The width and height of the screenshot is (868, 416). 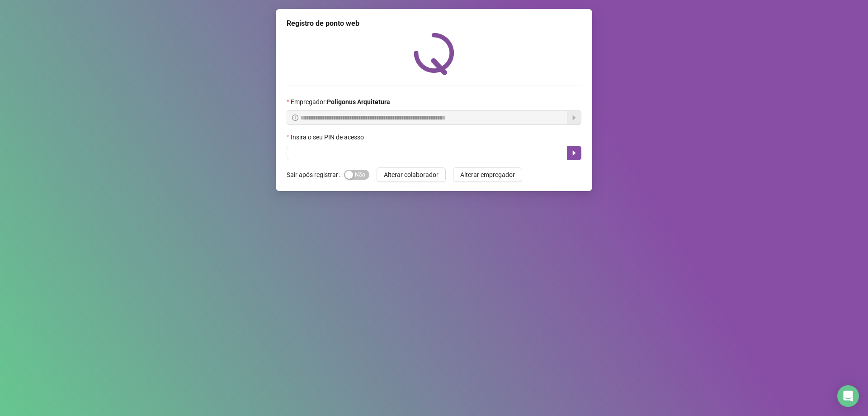 What do you see at coordinates (295, 117) in the screenshot?
I see `span: info-circle` at bounding box center [295, 117].